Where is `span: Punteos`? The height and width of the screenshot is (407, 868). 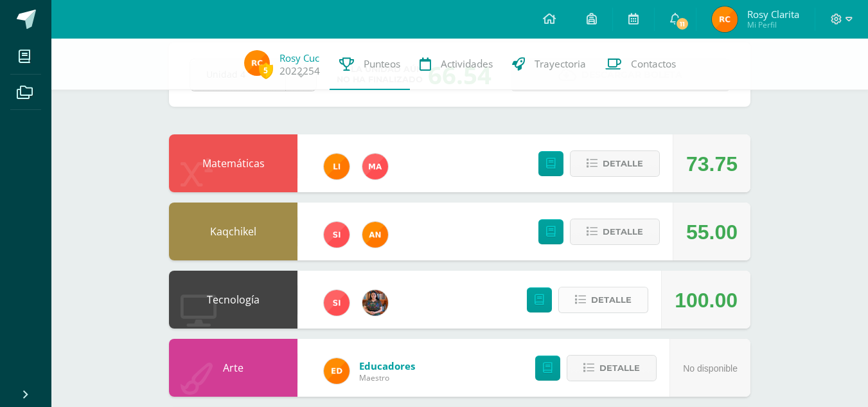 span: Punteos is located at coordinates (382, 64).